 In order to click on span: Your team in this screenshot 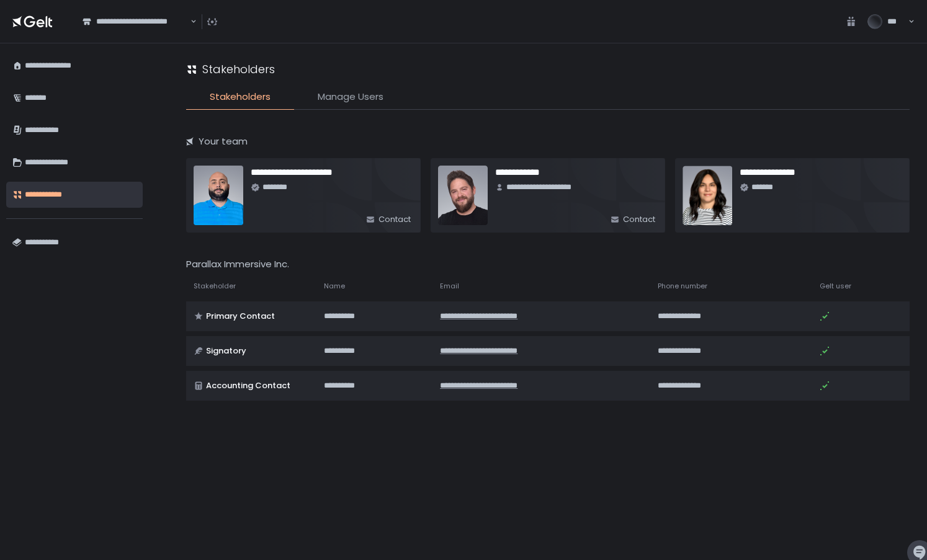, I will do `click(223, 141)`.